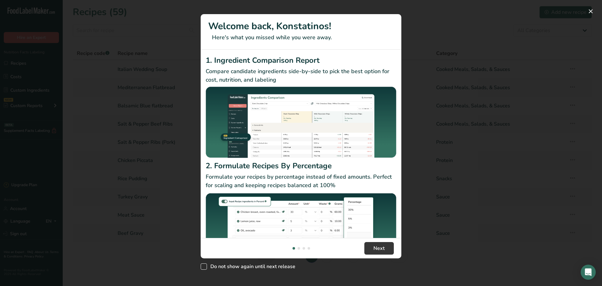 The image size is (602, 286). Describe the element at coordinates (301, 181) in the screenshot. I see `p: Formulate your recipes by percentage instead of fixed amounts. Perfect for scaling and keeping re...` at that location.